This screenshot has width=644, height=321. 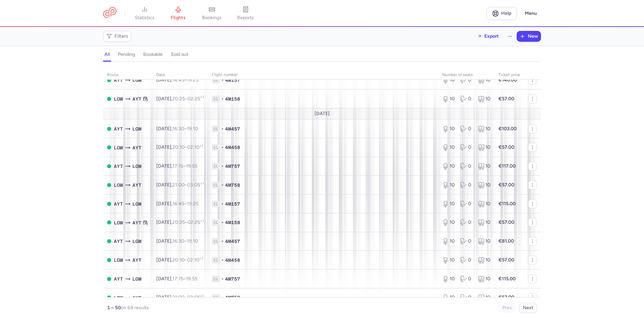 What do you see at coordinates (466, 76) in the screenshot?
I see `th: number of seats` at bounding box center [466, 76].